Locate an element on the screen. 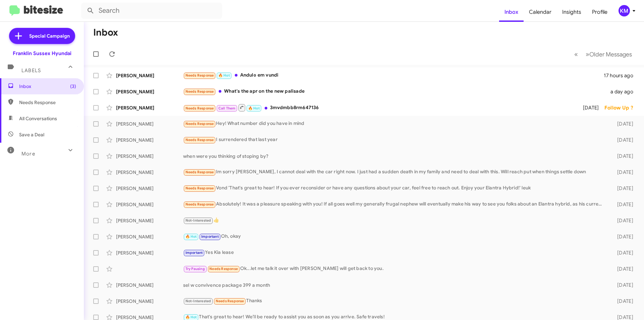 The image size is (644, 320). div: 17 hours ago is located at coordinates (621, 76).